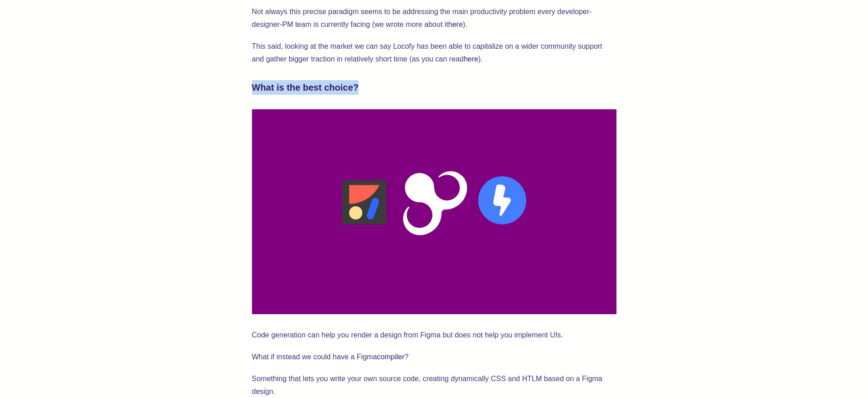 The height and width of the screenshot is (398, 868). Describe the element at coordinates (434, 212) in the screenshot. I see `img: Anima Polipo Locofy` at that location.